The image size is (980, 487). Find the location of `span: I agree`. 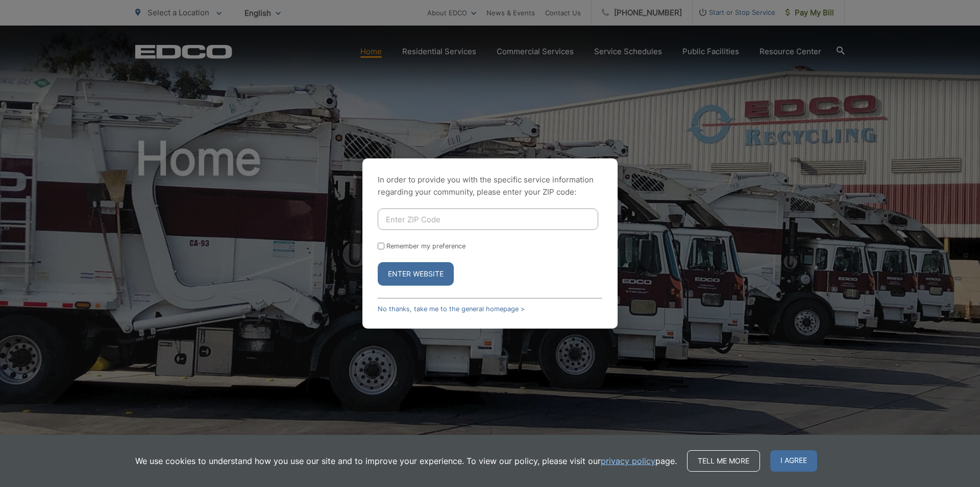

span: I agree is located at coordinates (794, 461).